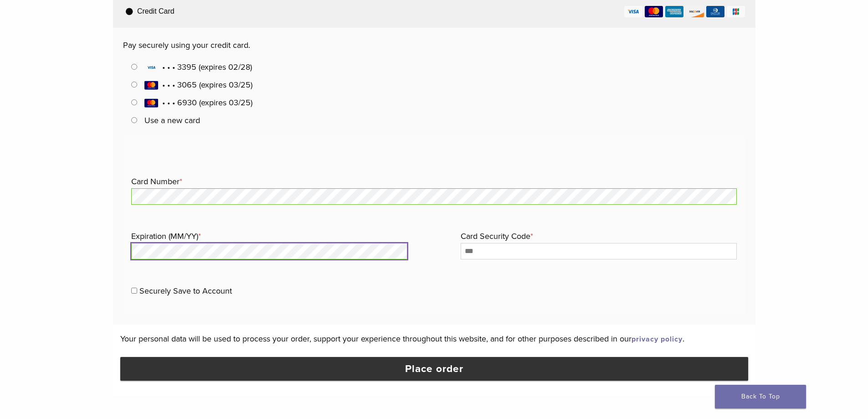 This screenshot has height=419, width=868. Describe the element at coordinates (736, 12) in the screenshot. I see `img: jcb` at that location.